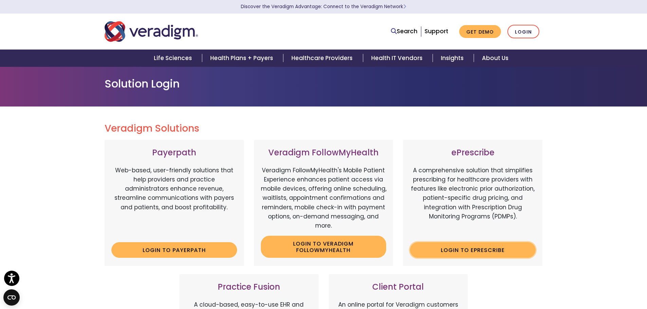 The height and width of the screenshot is (309, 647). What do you see at coordinates (151, 32) in the screenshot?
I see `img: Veradigm logo` at bounding box center [151, 32].